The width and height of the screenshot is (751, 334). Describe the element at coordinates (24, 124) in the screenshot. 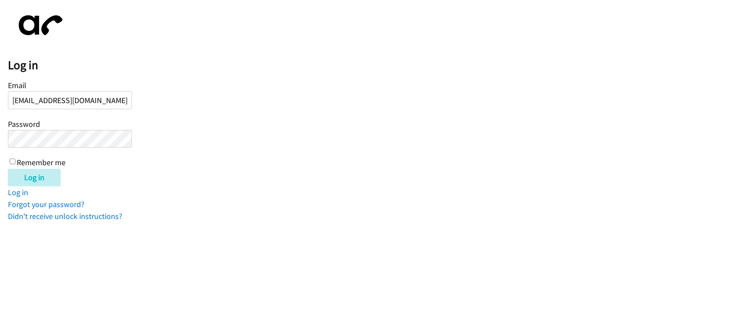

I see `label: Password` at that location.